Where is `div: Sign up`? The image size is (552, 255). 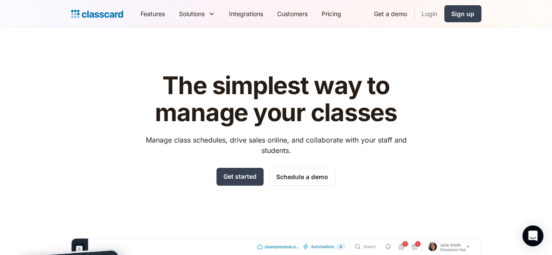
div: Sign up is located at coordinates (463, 14).